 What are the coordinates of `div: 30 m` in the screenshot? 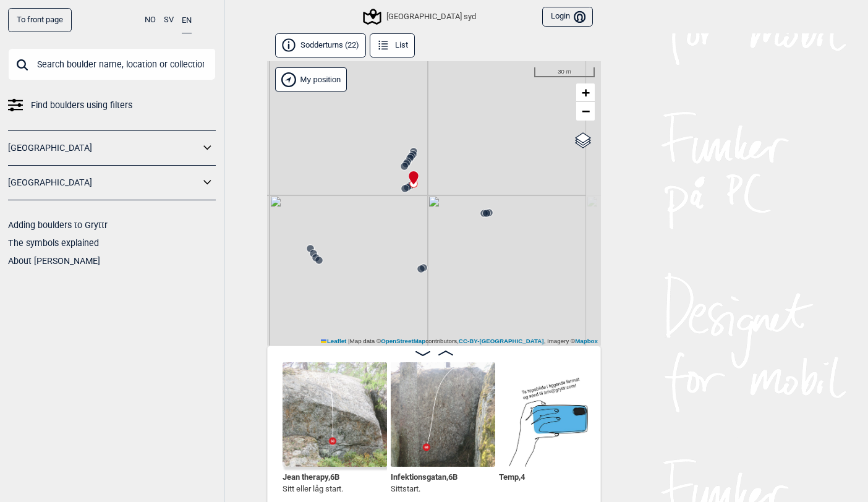 It's located at (565, 72).